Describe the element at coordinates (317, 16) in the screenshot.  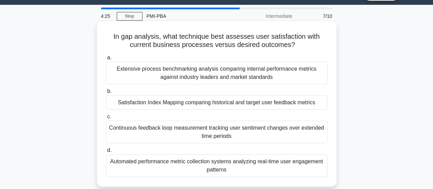
I see `div: 7/10` at that location.